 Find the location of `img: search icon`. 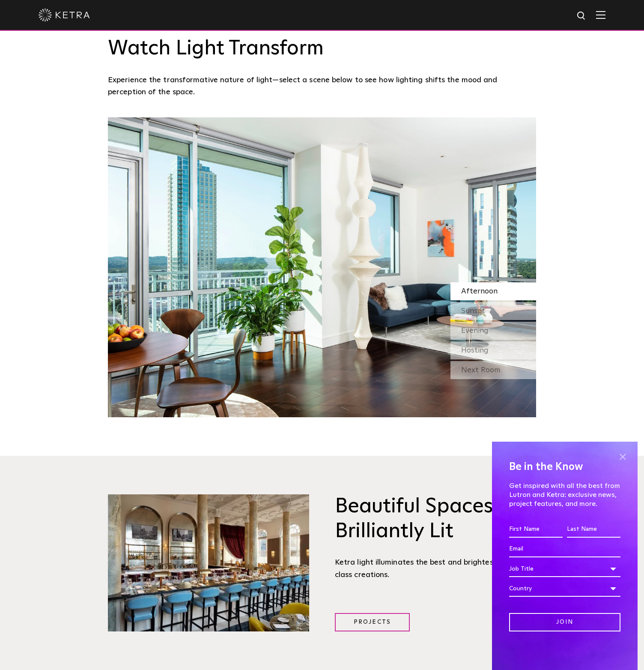

img: search icon is located at coordinates (581, 16).